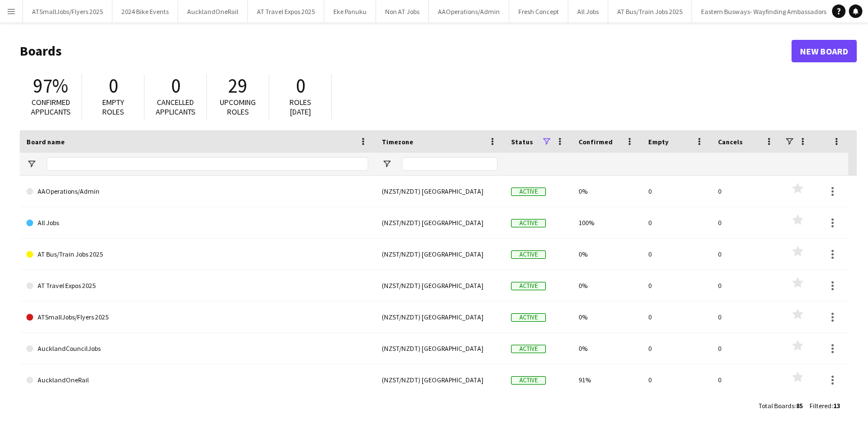  I want to click on button: Non AT Jobs, so click(403, 11).